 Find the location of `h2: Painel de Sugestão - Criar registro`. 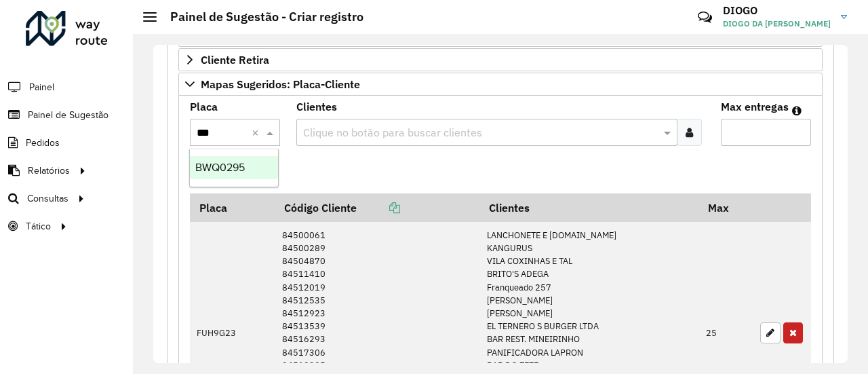

h2: Painel de Sugestão - Criar registro is located at coordinates (260, 17).